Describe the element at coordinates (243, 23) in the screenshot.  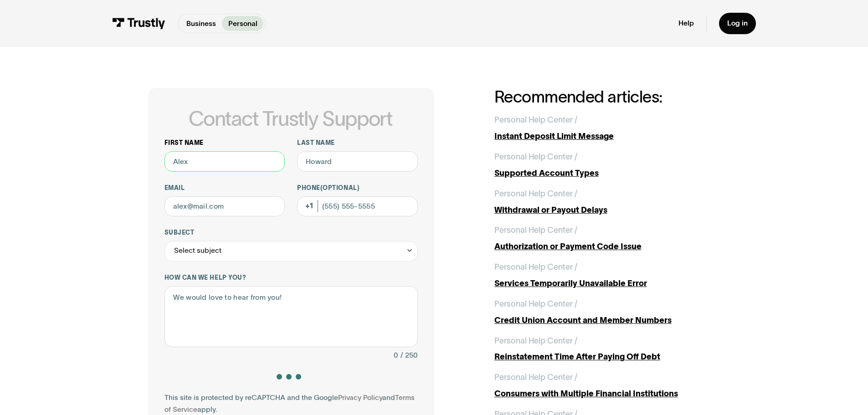
I see `p: Personal` at that location.